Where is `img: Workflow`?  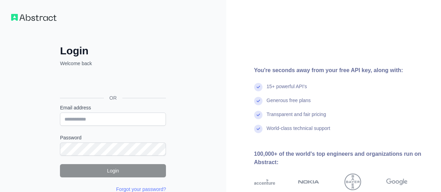 img: Workflow is located at coordinates (34, 17).